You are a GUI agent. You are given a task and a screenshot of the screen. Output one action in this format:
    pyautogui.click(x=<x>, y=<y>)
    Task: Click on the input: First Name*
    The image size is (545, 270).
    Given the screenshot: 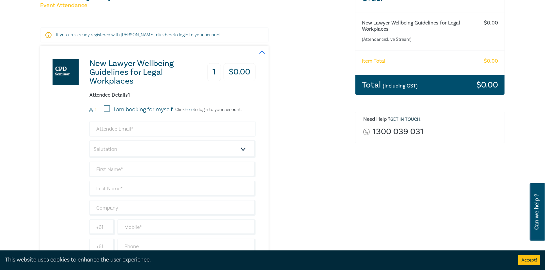 What is the action you would take?
    pyautogui.click(x=172, y=169)
    